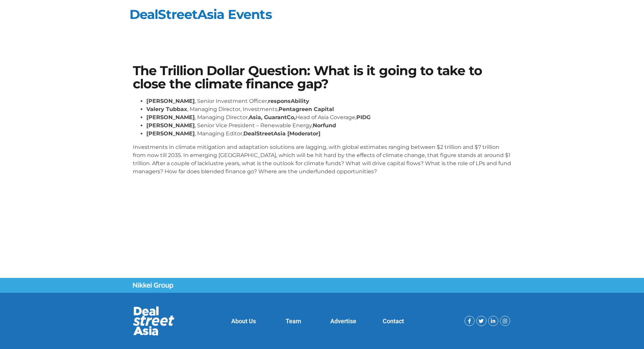 The image size is (644, 349). What do you see at coordinates (243, 321) in the screenshot?
I see `a: About Us` at bounding box center [243, 321].